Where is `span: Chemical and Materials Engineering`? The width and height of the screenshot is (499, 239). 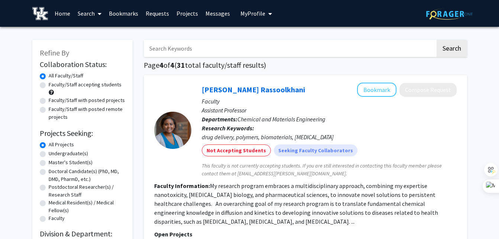
span: Chemical and Materials Engineering is located at coordinates (282, 119).